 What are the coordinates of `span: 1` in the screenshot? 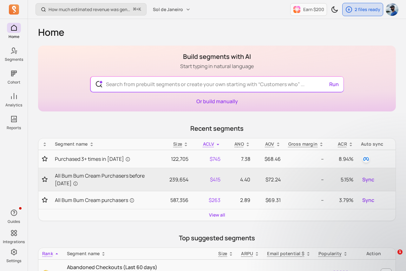 It's located at (400, 252).